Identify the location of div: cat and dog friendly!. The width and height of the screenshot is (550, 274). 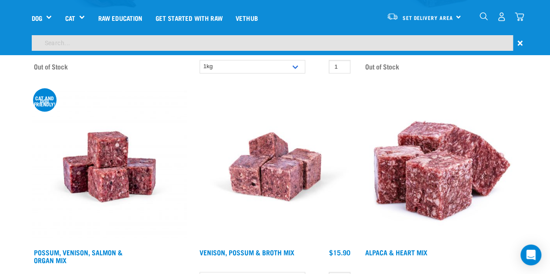
(45, 101).